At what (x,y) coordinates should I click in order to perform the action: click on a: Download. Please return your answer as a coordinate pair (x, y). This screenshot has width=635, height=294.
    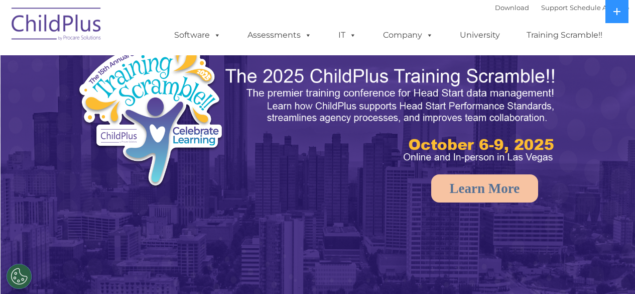
    Looking at the image, I should click on (512, 8).